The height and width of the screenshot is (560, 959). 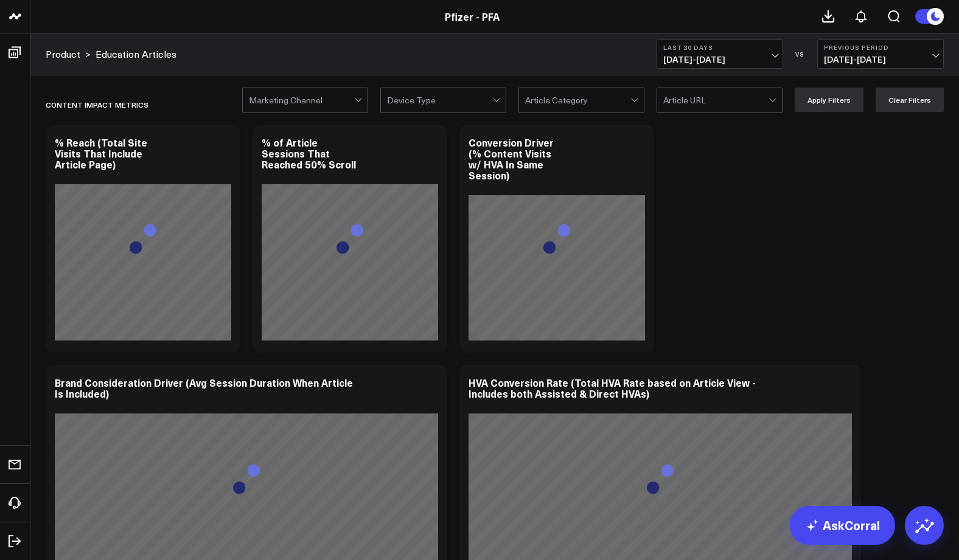 I want to click on b: Last 30 Days, so click(x=720, y=47).